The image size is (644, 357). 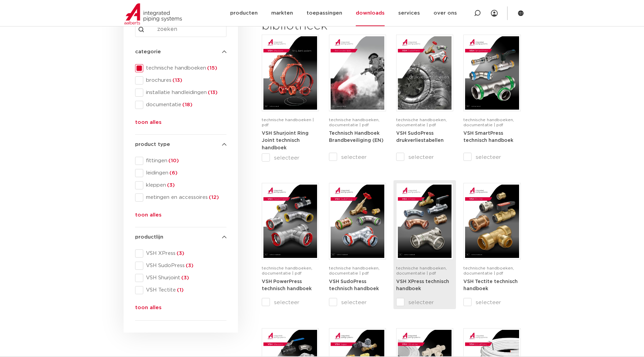 What do you see at coordinates (354, 285) in the screenshot?
I see `strong: VSH SudoPress technisch handboek` at bounding box center [354, 285].